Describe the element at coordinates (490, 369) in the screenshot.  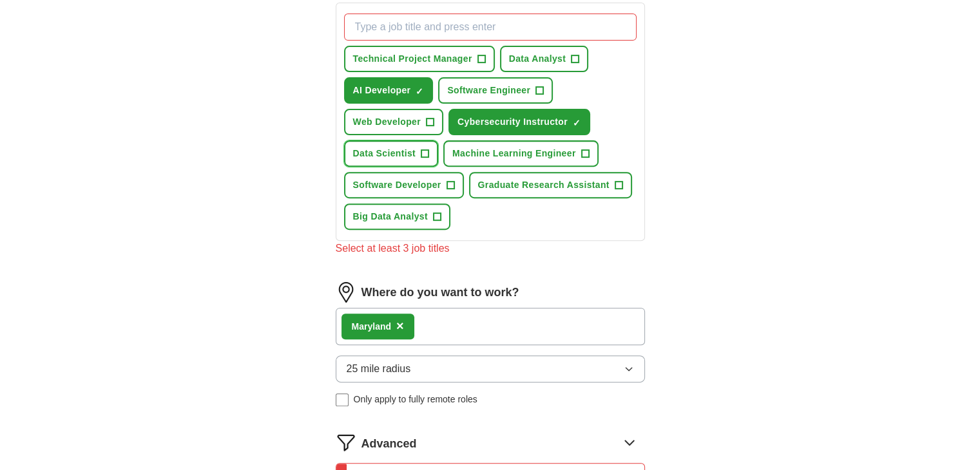
I see `button: 25 mile radius` at that location.